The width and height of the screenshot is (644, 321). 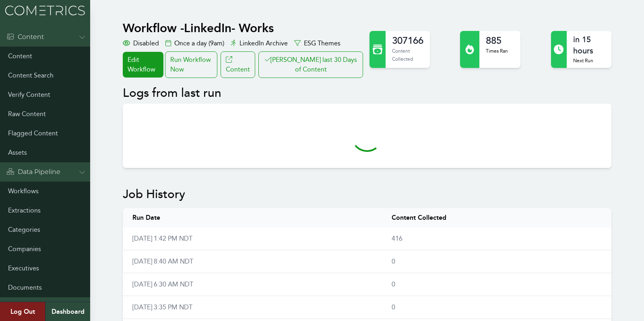 I want to click on div: LinkedIn Archive, so click(x=259, y=43).